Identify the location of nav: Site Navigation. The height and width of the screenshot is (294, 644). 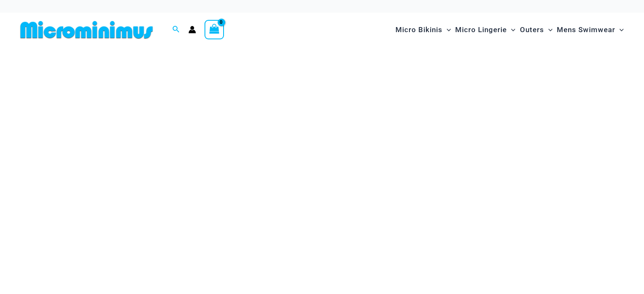
(509, 29).